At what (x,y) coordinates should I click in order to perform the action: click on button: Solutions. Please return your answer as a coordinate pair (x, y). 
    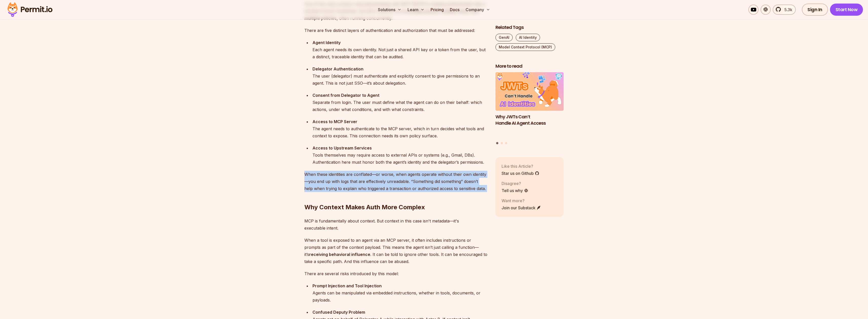
    Looking at the image, I should click on (390, 10).